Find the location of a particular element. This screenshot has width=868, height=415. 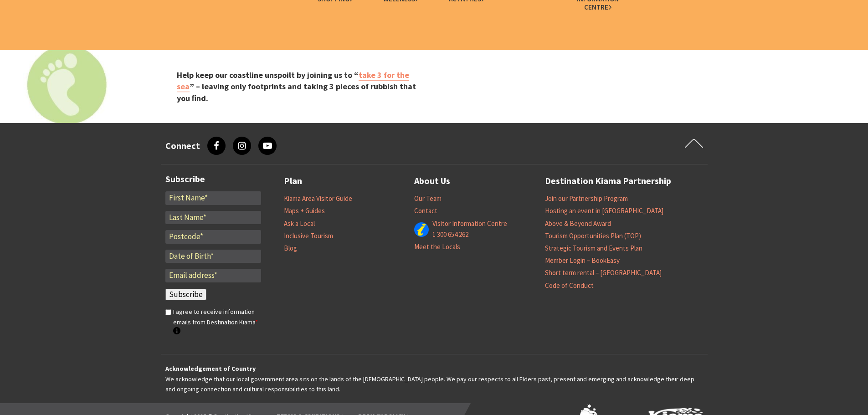

a: Plan is located at coordinates (293, 181).